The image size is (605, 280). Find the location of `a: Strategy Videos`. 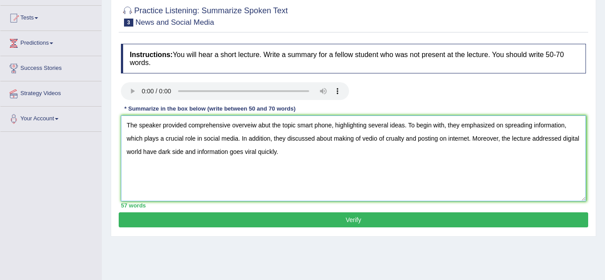

a: Strategy Videos is located at coordinates (51, 93).